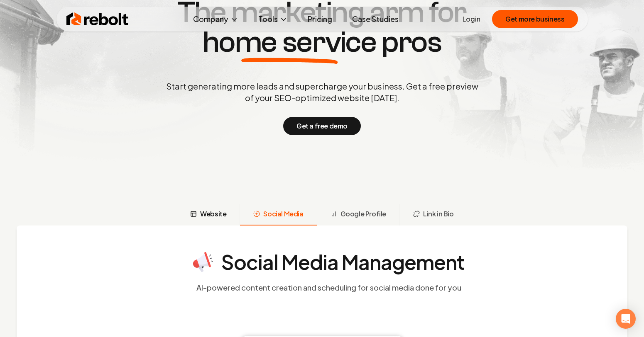 The height and width of the screenshot is (337, 644). Describe the element at coordinates (626, 319) in the screenshot. I see `div: Open Intercom Messenger` at that location.